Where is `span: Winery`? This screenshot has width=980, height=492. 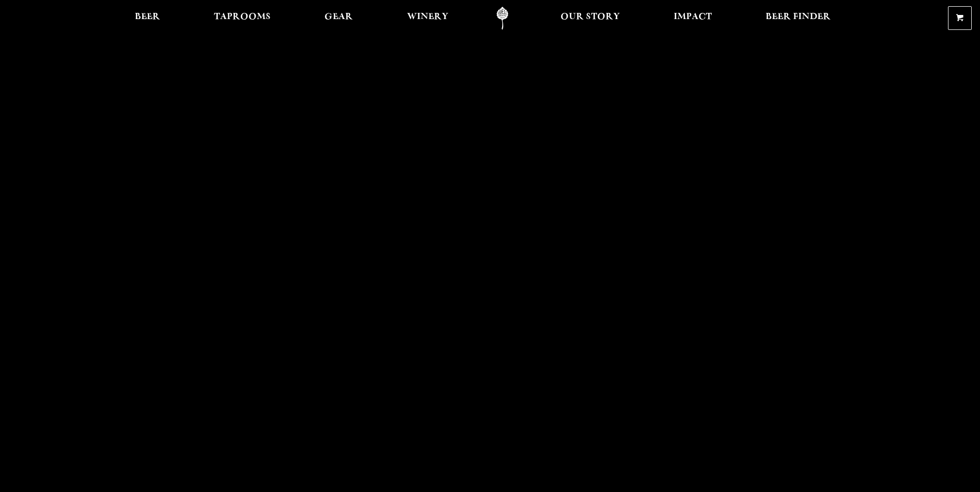 span: Winery is located at coordinates (428, 17).